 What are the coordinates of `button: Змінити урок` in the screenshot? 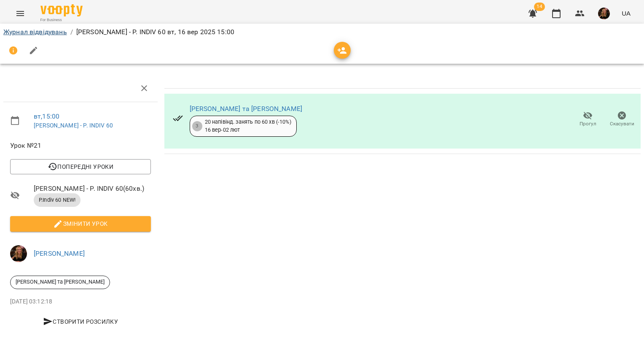 It's located at (81, 224).